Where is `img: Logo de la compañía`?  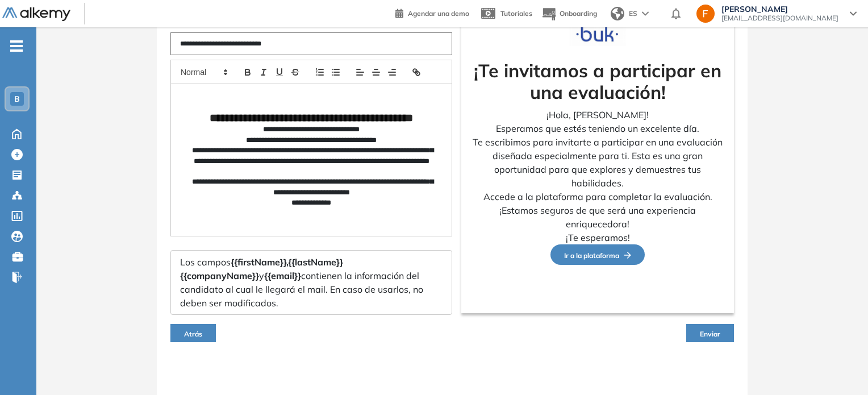 img: Logo de la compañía is located at coordinates (598, 33).